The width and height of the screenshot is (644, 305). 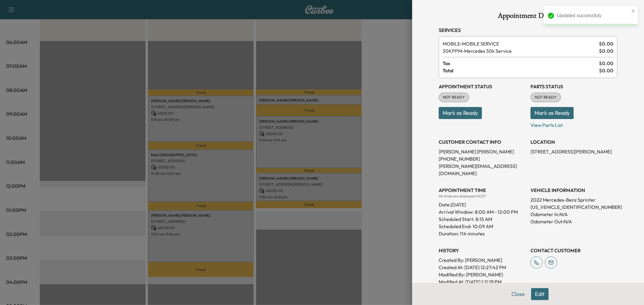 What do you see at coordinates (574, 214) in the screenshot?
I see `p: Odometer In: N/A` at bounding box center [574, 214].